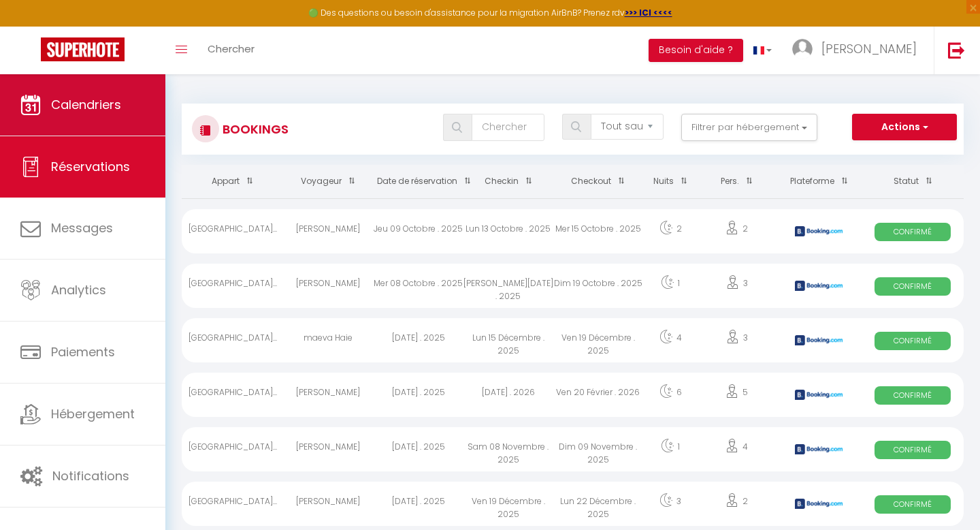 The image size is (980, 530). Describe the element at coordinates (254, 129) in the screenshot. I see `h3: Bookings` at that location.